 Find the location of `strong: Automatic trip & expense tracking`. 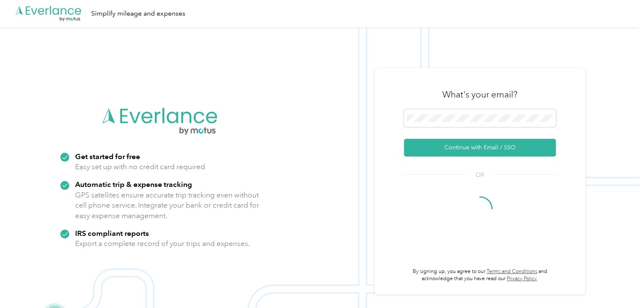

strong: Automatic trip & expense tracking is located at coordinates (133, 184).